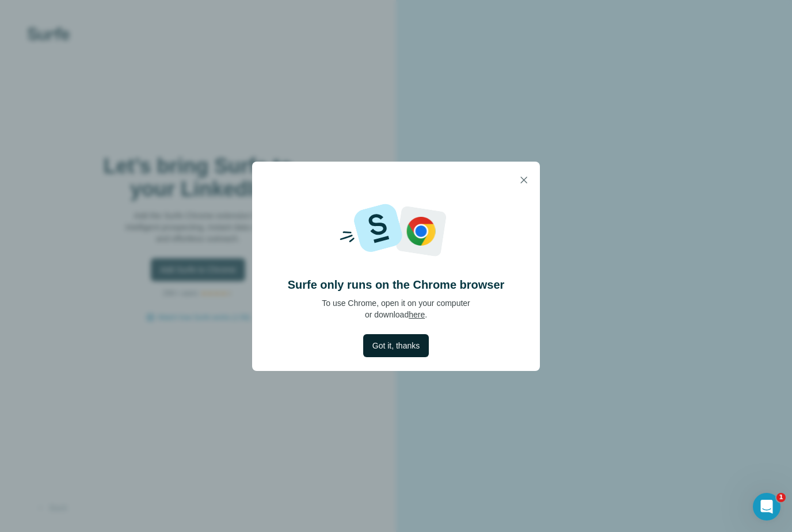 Image resolution: width=792 pixels, height=532 pixels. I want to click on span: 1, so click(781, 497).